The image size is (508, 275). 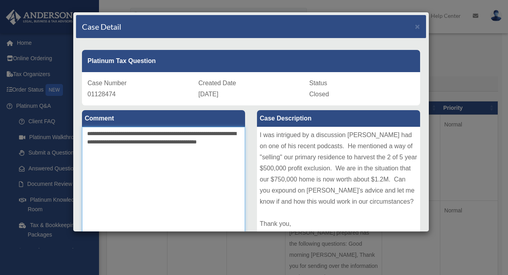 I want to click on label: Comment, so click(x=164, y=118).